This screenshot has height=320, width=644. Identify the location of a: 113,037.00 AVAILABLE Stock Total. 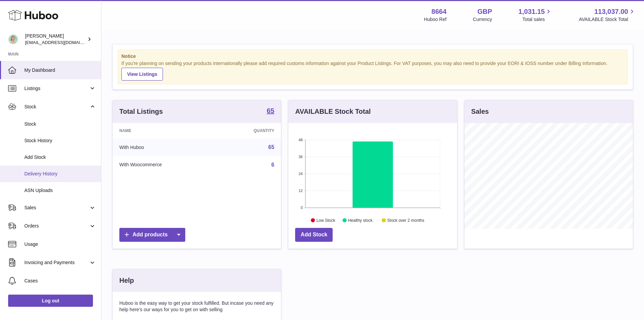
(607, 15).